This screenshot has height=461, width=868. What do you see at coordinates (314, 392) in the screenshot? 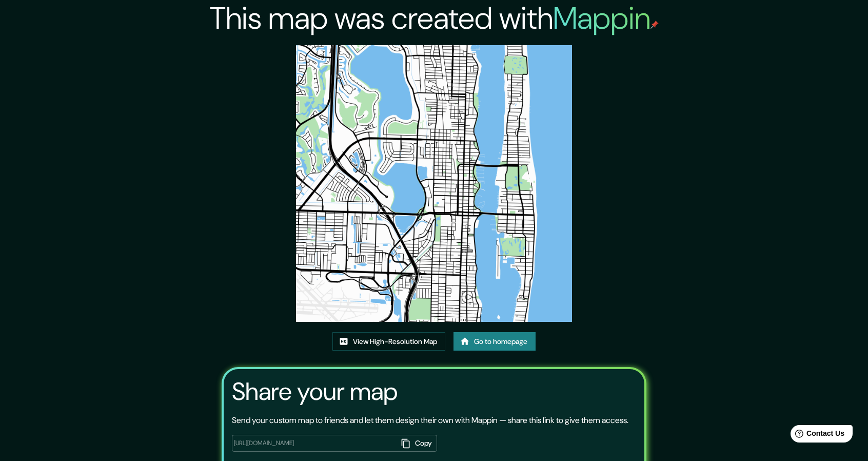
I see `h3: Share your map` at bounding box center [314, 392].